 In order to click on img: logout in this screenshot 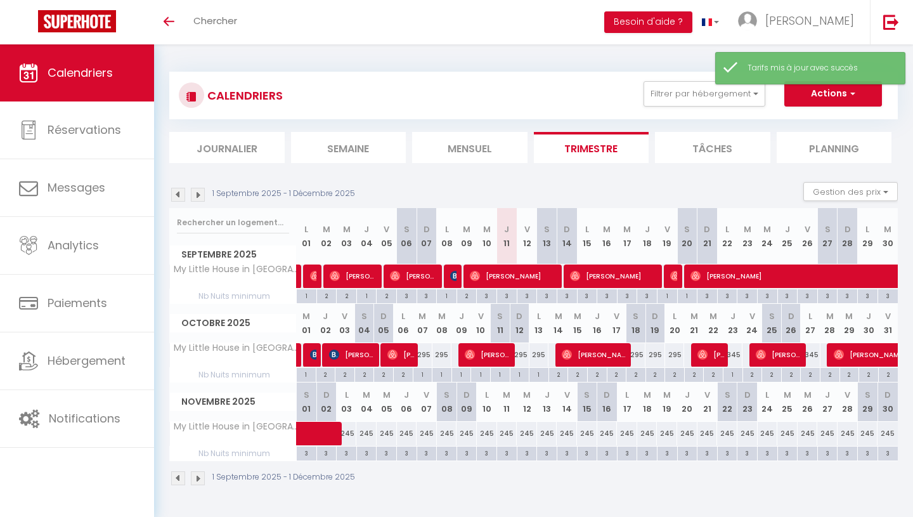, I will do `click(891, 22)`.